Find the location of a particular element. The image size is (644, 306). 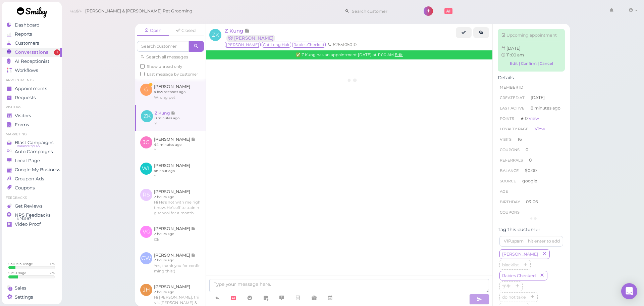

span: Reports is located at coordinates (24, 34).